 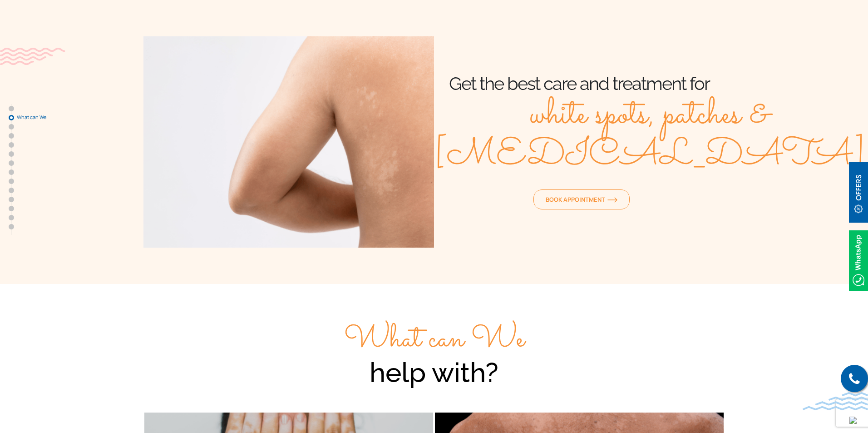 What do you see at coordinates (582, 200) in the screenshot?
I see `span: Book Appointment` at bounding box center [582, 200].